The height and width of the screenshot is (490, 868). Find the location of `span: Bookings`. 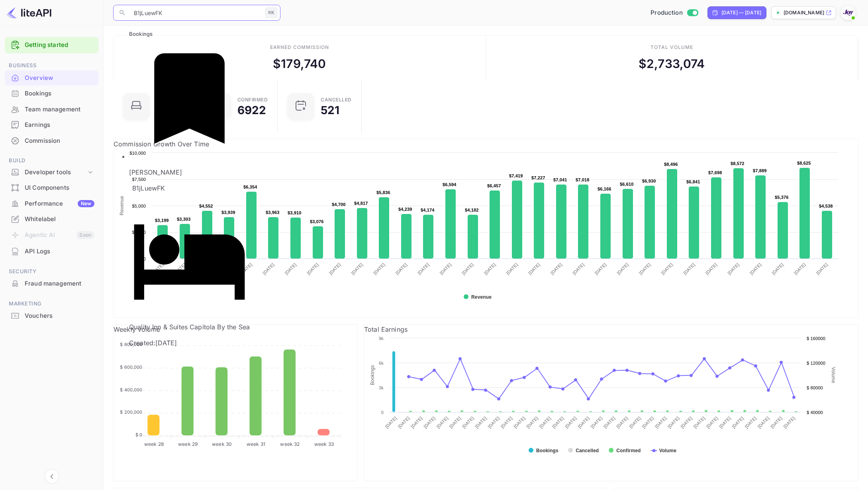

span: Bookings is located at coordinates (141, 34).